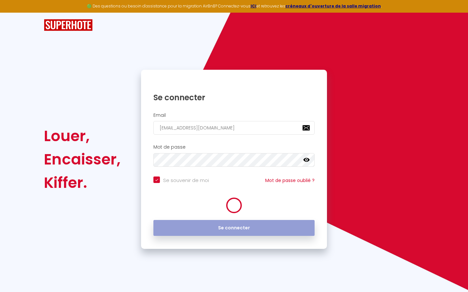 The height and width of the screenshot is (292, 468). What do you see at coordinates (253, 6) in the screenshot?
I see `a: ICI` at bounding box center [253, 6].